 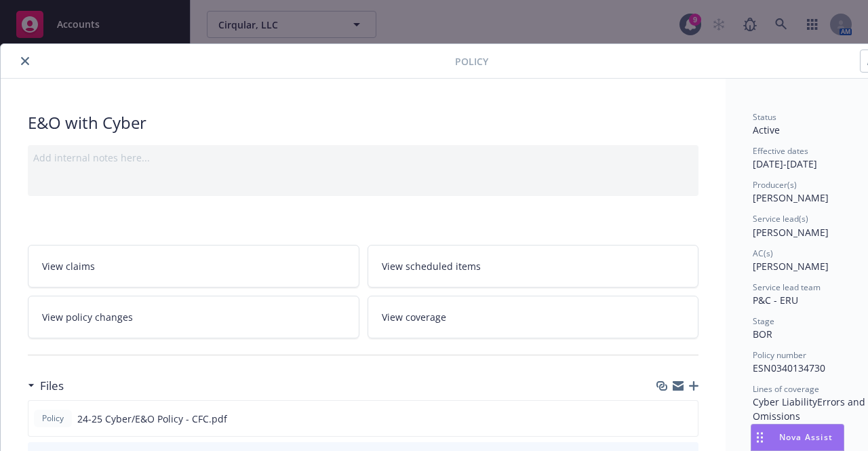 What do you see at coordinates (68, 266) in the screenshot?
I see `span: View claims` at bounding box center [68, 266].